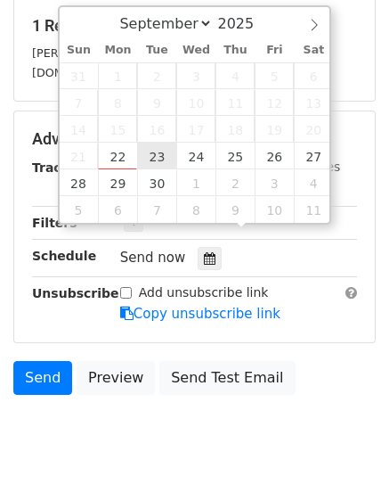  I want to click on span: September 22, 2025, so click(118, 156).